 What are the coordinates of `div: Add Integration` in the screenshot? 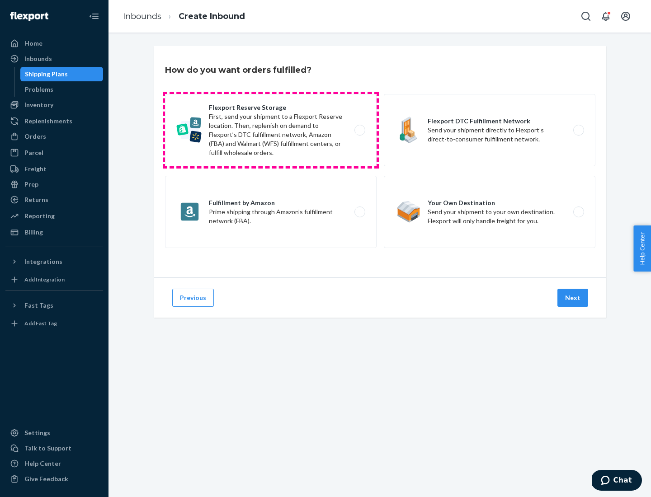 It's located at (44, 279).